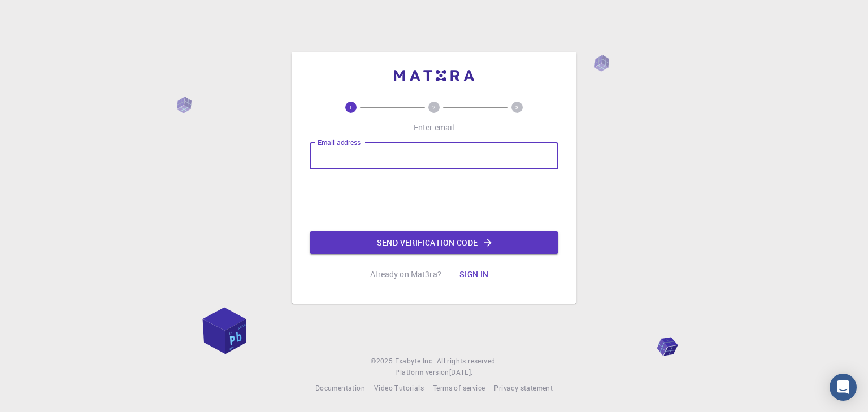 The width and height of the screenshot is (868, 412). I want to click on div: Open Intercom Messenger, so click(843, 387).